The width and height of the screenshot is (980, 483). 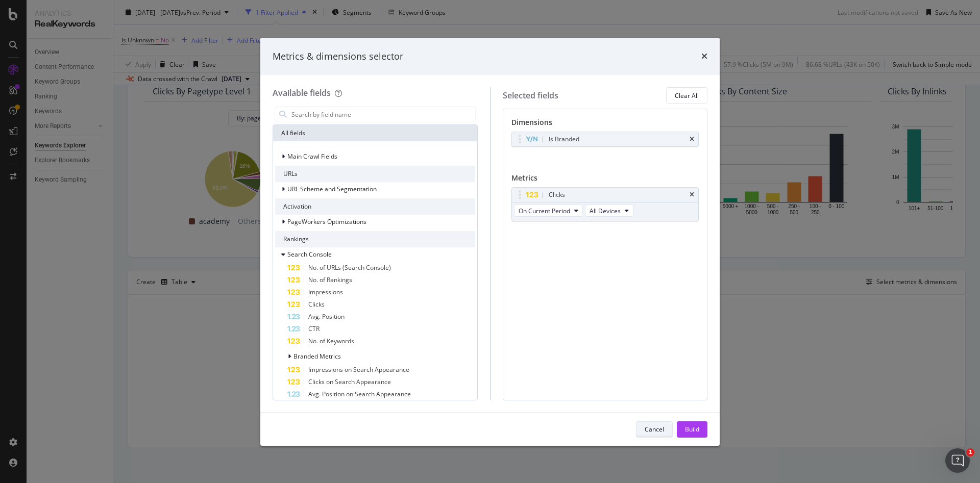 What do you see at coordinates (557, 195) in the screenshot?
I see `div: Clicks` at bounding box center [557, 195].